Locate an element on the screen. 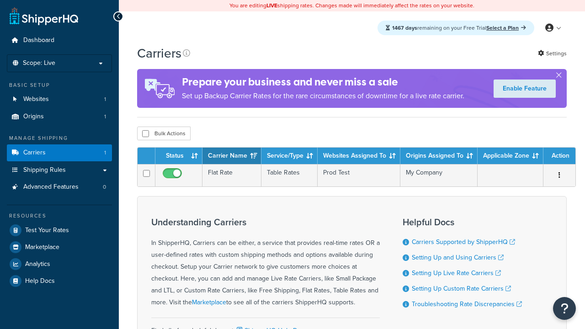 The height and width of the screenshot is (329, 585). span: Analytics is located at coordinates (37, 264).